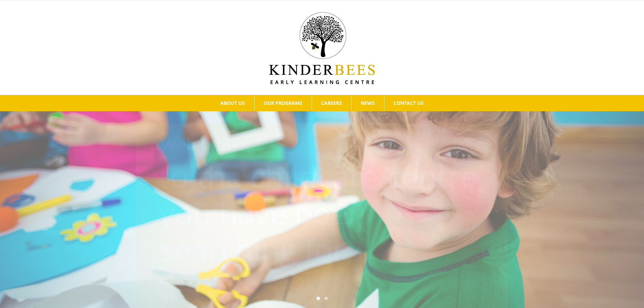 Image resolution: width=644 pixels, height=308 pixels. Describe the element at coordinates (283, 103) in the screenshot. I see `span: OUR PROGRAMS` at that location.